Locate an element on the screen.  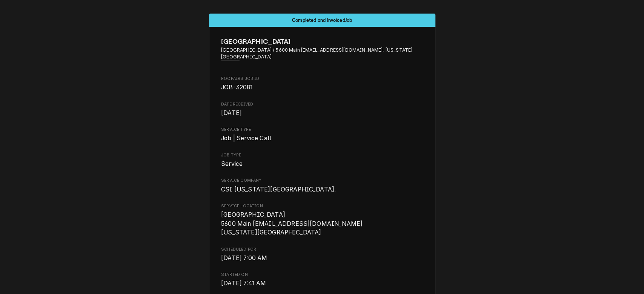
span: Completed and Invoiced Job is located at coordinates (322, 20).